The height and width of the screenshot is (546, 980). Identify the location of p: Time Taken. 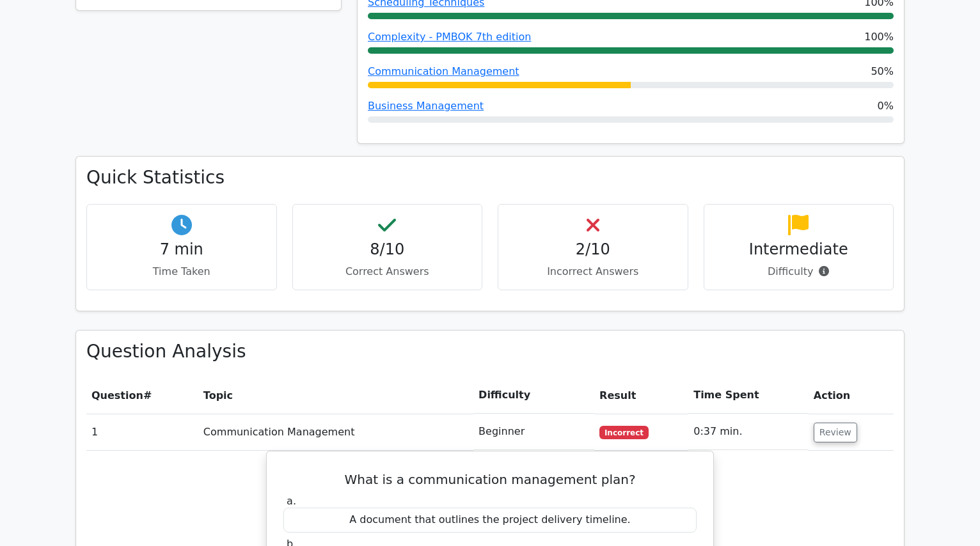
(182, 272).